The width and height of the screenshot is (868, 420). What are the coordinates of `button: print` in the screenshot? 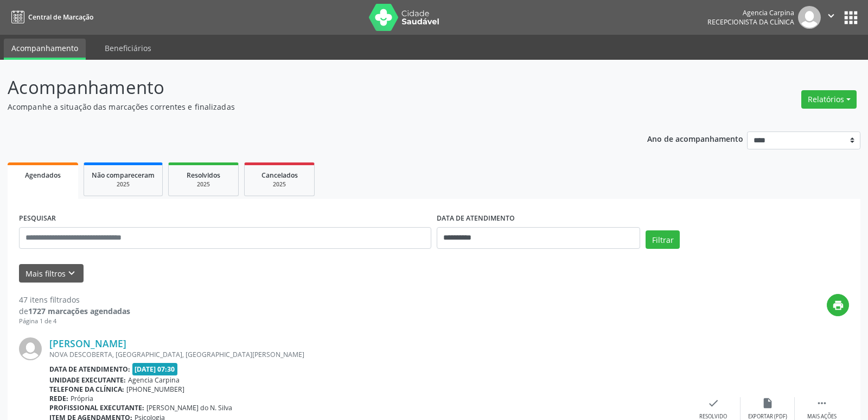 It's located at (837, 304).